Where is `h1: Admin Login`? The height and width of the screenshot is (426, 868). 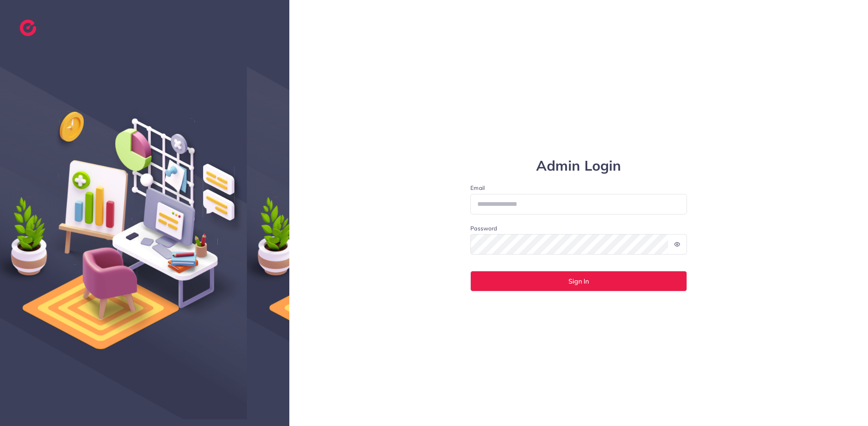 h1: Admin Login is located at coordinates (579, 166).